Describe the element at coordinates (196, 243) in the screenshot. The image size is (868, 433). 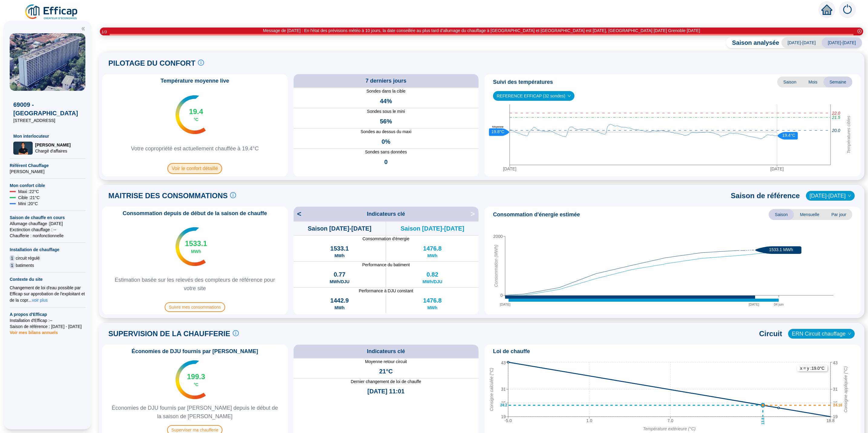
I see `span: 1533.1` at that location.